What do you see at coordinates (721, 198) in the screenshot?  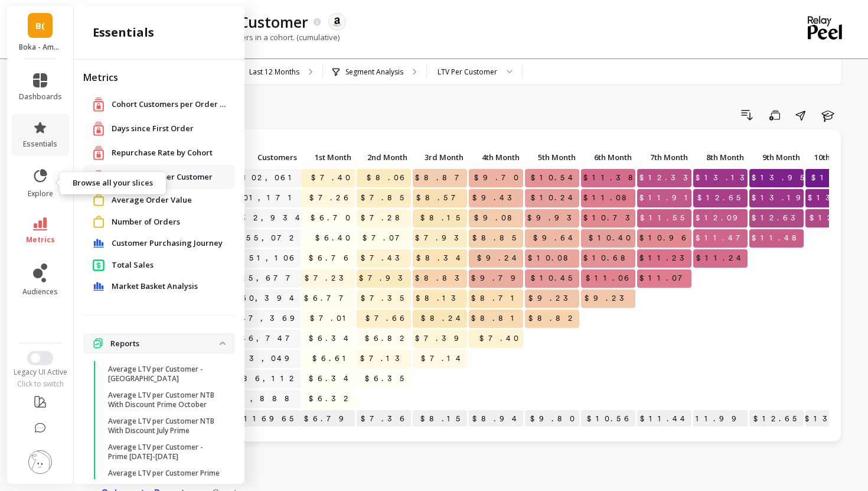 I see `span: $12.65` at bounding box center [721, 198].